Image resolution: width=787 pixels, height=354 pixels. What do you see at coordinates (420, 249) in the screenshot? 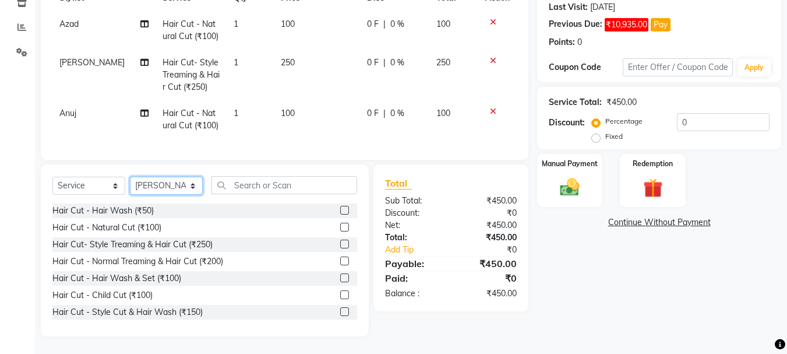
I see `a: Add Tip` at bounding box center [420, 249].